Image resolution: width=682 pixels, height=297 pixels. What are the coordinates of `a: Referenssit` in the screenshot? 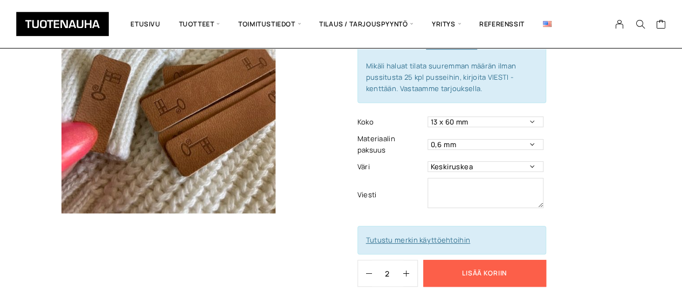 It's located at (502, 24).